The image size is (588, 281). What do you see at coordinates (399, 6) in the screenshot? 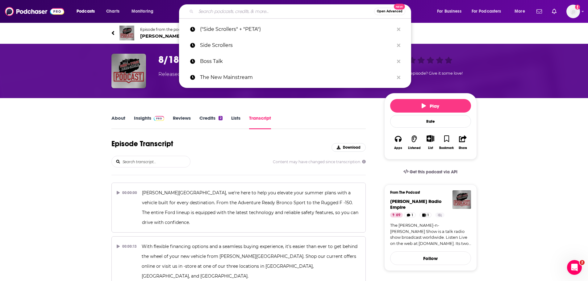
I see `span: New` at bounding box center [399, 6].